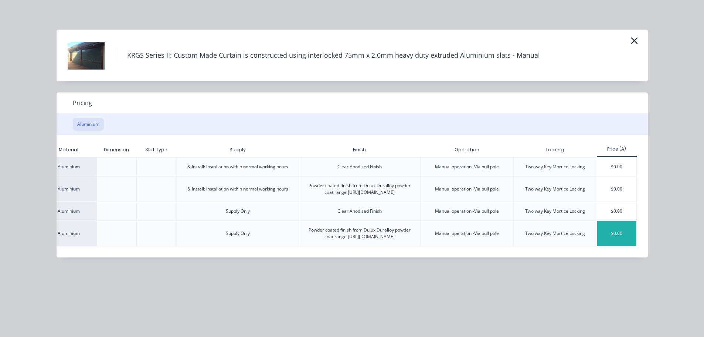  I want to click on div: Slat Type, so click(156, 150).